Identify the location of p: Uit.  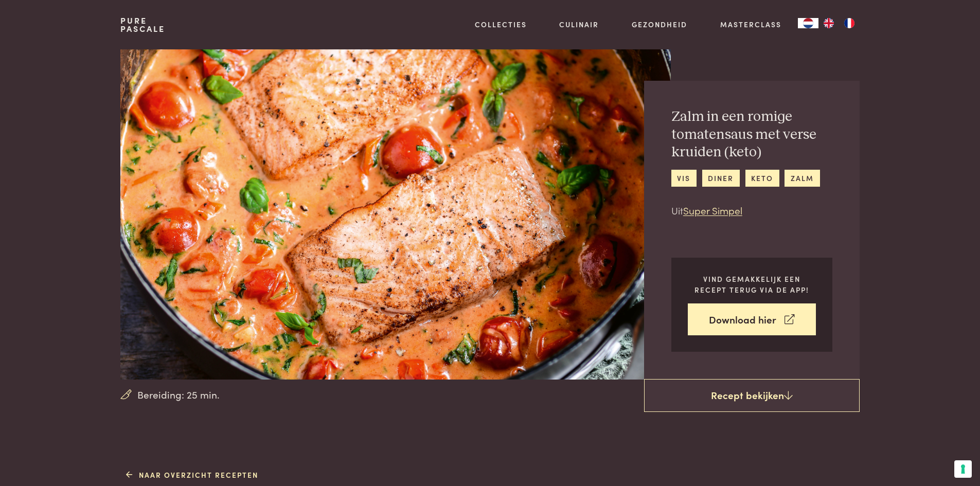
(752, 210).